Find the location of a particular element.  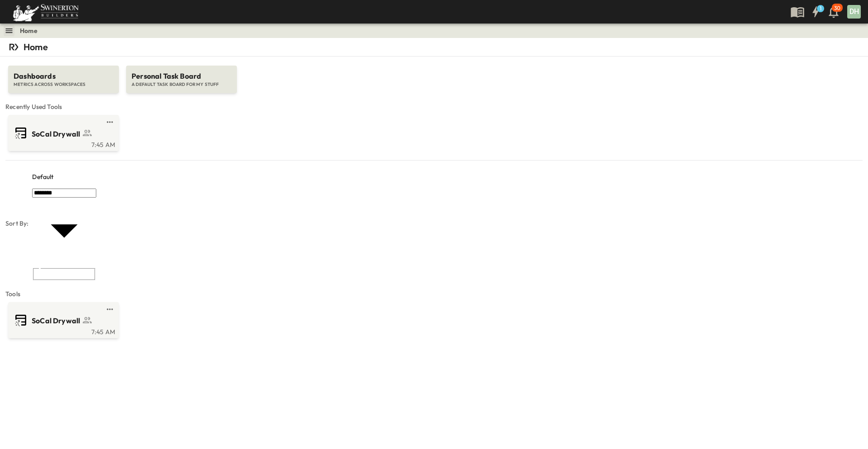

p: Sort By: is located at coordinates (17, 223).